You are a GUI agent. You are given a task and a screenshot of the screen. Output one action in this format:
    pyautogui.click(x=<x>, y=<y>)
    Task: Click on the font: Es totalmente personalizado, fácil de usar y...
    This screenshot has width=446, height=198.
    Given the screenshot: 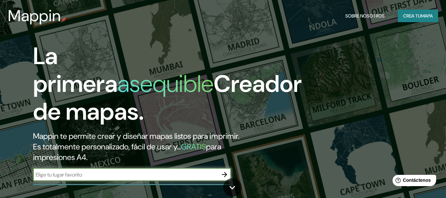 What is the action you would take?
    pyautogui.click(x=107, y=146)
    